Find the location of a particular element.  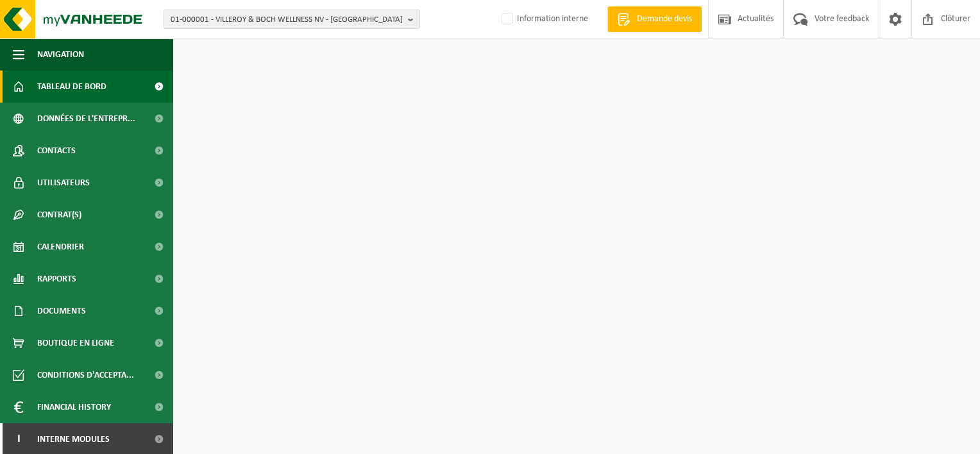

span: Contacts is located at coordinates (56, 151).